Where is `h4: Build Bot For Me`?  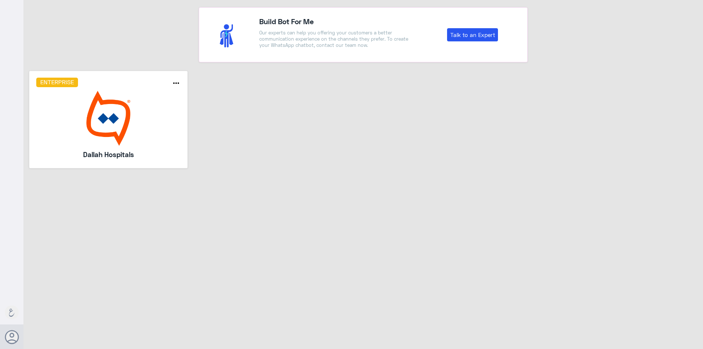
h4: Build Bot For Me is located at coordinates (336, 21).